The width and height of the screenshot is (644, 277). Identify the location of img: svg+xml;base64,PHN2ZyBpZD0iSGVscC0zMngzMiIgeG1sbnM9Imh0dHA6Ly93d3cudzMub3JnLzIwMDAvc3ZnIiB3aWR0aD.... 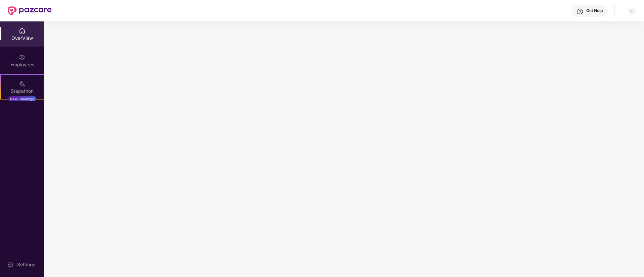
(580, 11).